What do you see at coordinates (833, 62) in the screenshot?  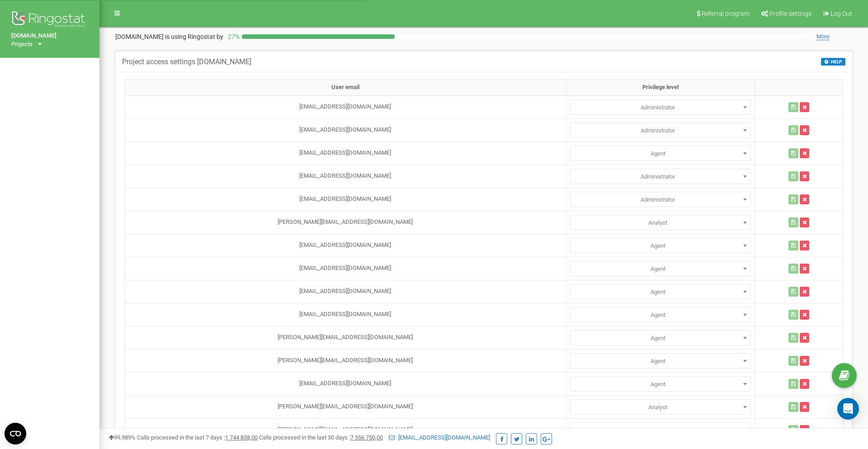 I see `button: HELP` at bounding box center [833, 62].